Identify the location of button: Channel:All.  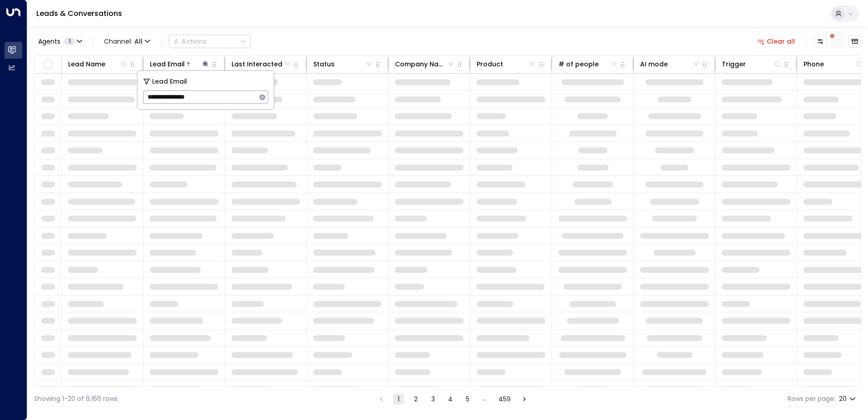
(127, 41).